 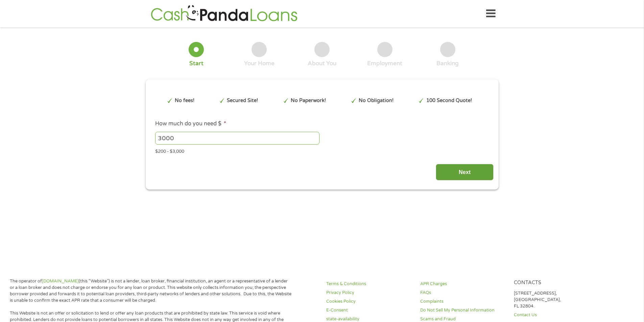 What do you see at coordinates (557, 315) in the screenshot?
I see `a: Contact Us` at bounding box center [557, 315].